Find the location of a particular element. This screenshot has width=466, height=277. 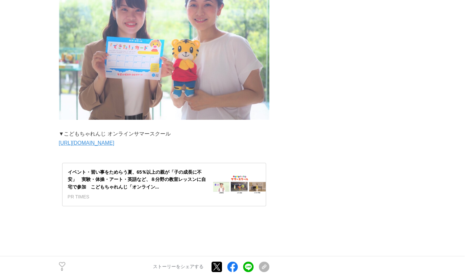

p: ストーリーをシェアする is located at coordinates (178, 267).